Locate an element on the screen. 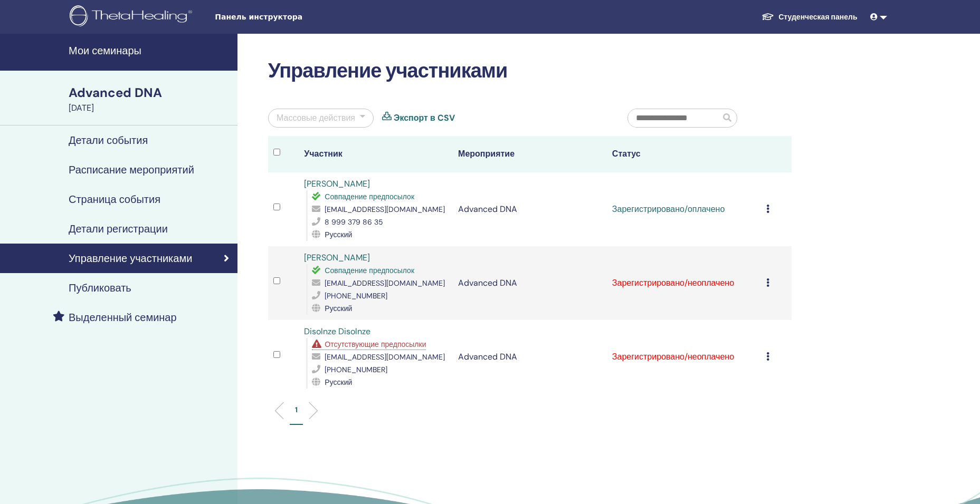 The image size is (980, 504). div: Массовые действия is located at coordinates (316, 118).